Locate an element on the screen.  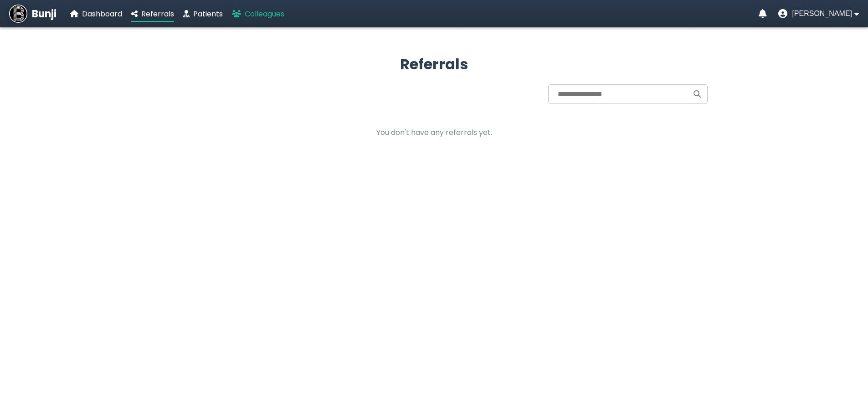
span: Bunji is located at coordinates (44, 14).